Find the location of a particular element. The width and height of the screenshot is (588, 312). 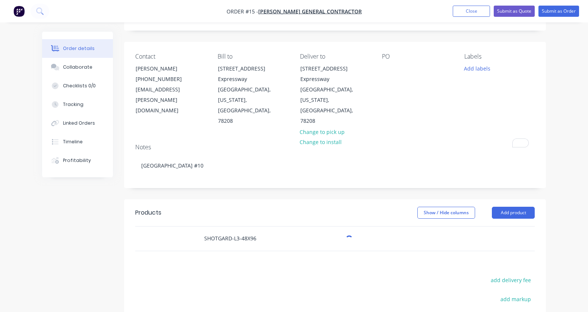

button: Show / Hide columns is located at coordinates (446, 212).